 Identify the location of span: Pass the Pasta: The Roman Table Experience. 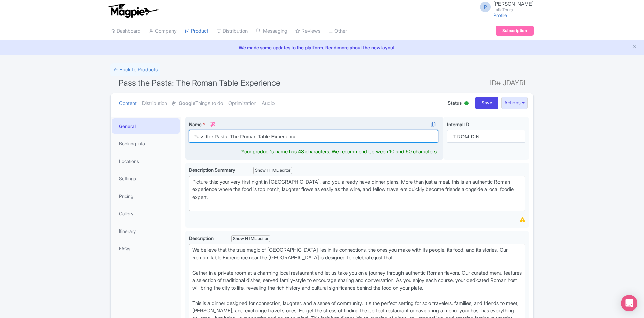
(199, 83).